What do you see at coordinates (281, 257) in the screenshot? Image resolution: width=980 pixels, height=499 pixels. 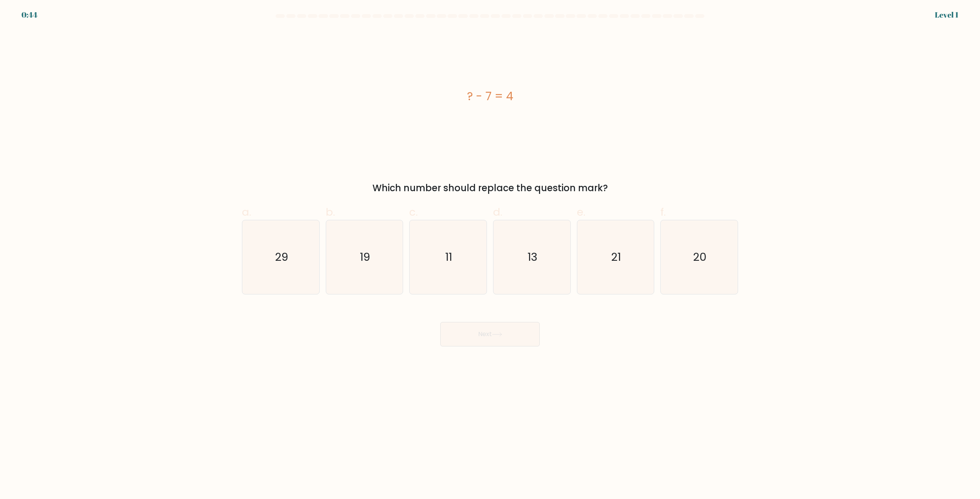 I see `text: 29` at bounding box center [281, 257].